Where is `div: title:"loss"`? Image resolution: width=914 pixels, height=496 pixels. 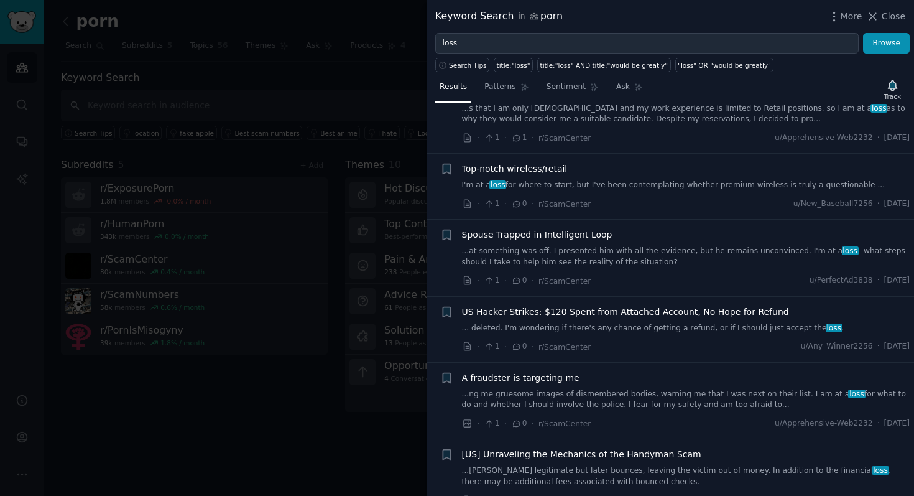
div: title:"loss" is located at coordinates (514, 65).